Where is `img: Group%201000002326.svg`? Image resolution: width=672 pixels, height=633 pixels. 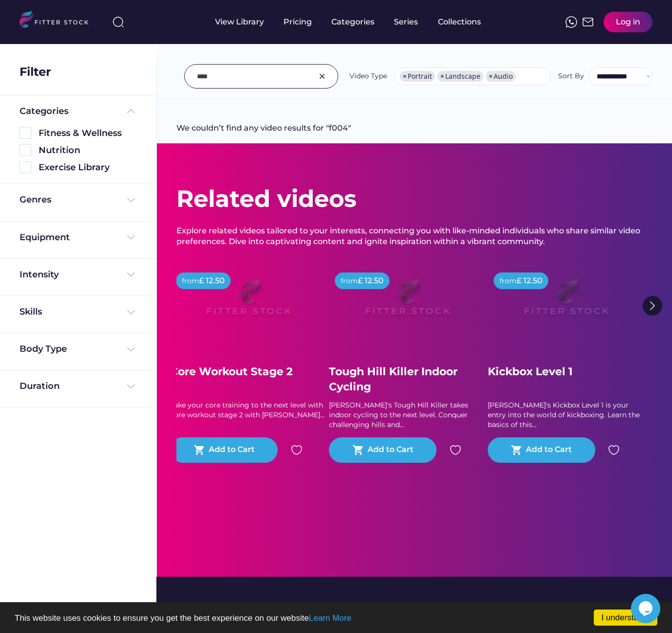 img: Group%201000002326.svg is located at coordinates (322, 76).